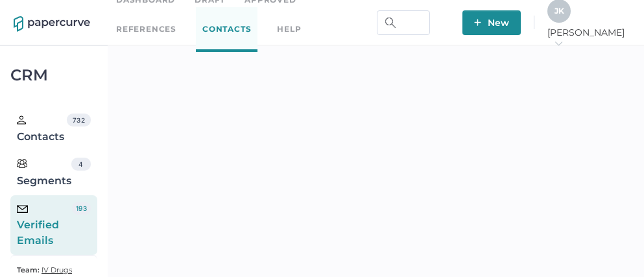 This screenshot has height=277, width=644. I want to click on img: papercurve-logo-colour.7244d18c.svg, so click(52, 24).